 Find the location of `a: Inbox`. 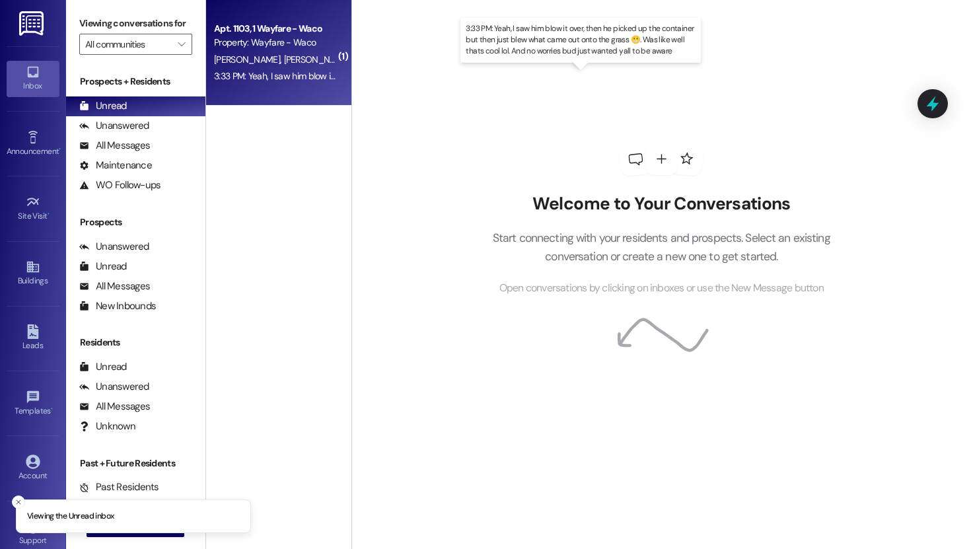

a: Inbox is located at coordinates (33, 79).